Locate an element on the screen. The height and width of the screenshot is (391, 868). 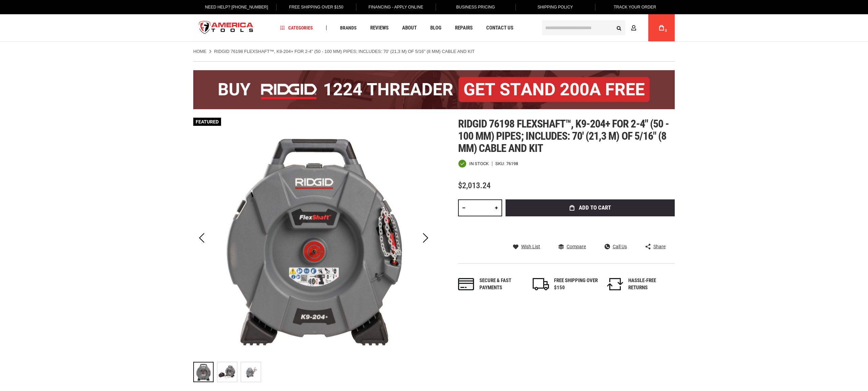
div: Next is located at coordinates (426, 238).